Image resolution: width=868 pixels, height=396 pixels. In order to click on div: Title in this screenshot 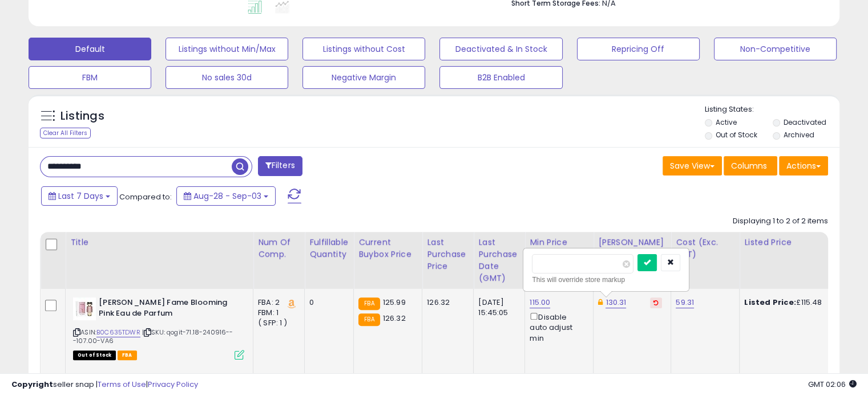, I will do `click(159, 242)`.